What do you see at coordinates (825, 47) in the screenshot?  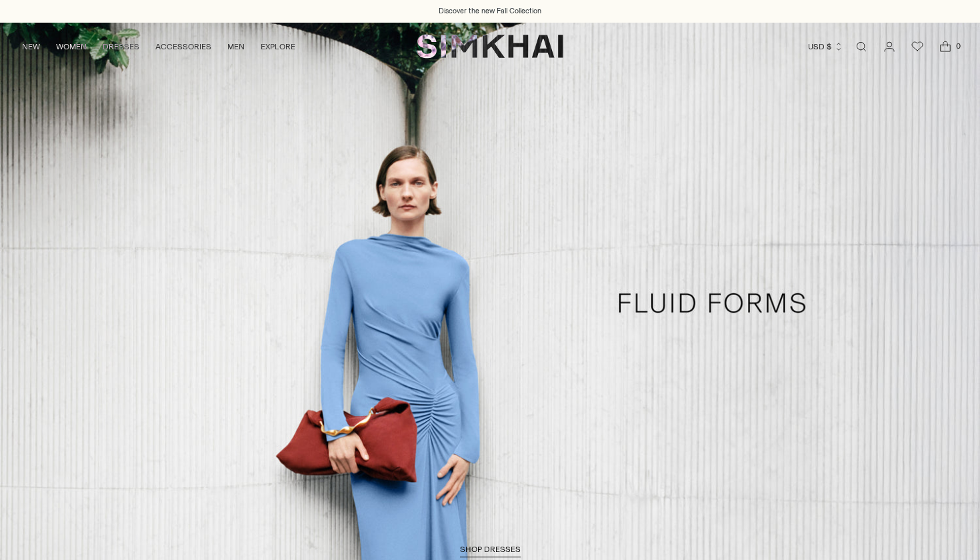 I see `button: USD $` at bounding box center [825, 47].